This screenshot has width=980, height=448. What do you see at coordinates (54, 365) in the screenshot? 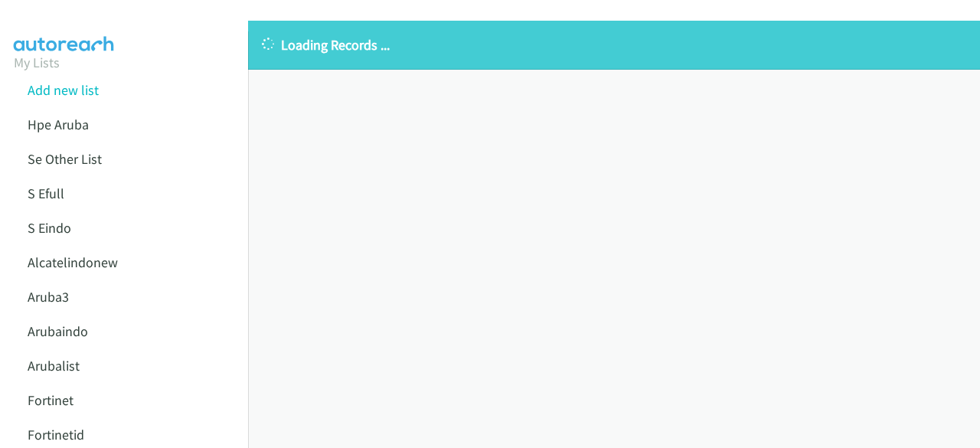
I see `a: Arubalist` at bounding box center [54, 365].